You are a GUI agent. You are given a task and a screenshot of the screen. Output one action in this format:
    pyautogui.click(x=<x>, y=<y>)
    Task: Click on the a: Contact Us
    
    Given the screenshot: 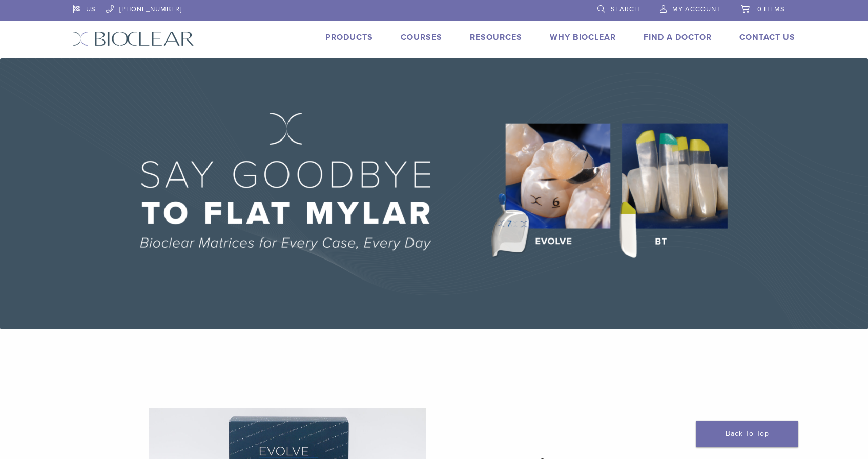 What is the action you would take?
    pyautogui.click(x=767, y=37)
    